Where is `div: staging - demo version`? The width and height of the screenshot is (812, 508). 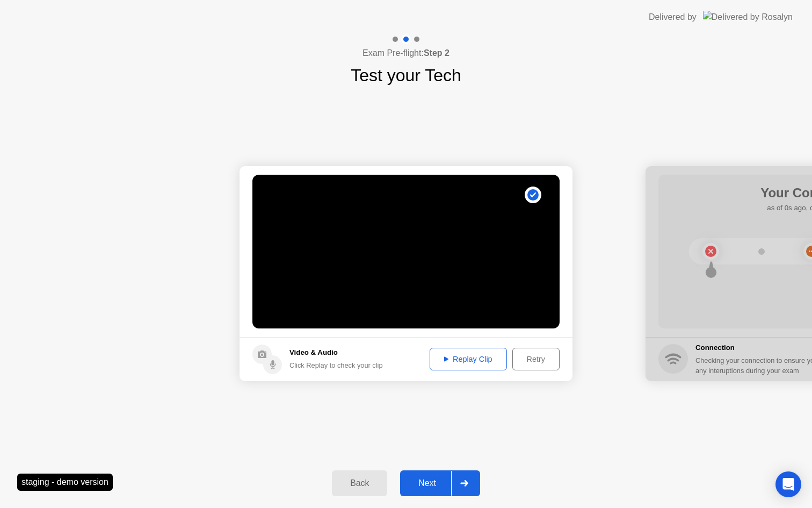
div: staging - demo version is located at coordinates (65, 482).